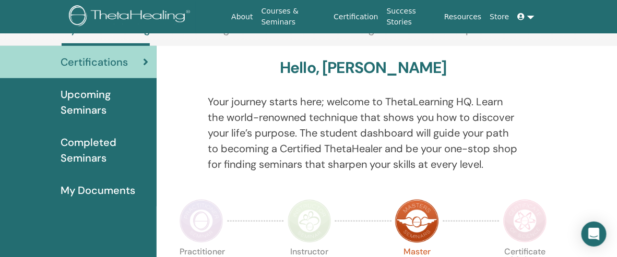 This screenshot has height=257, width=617. I want to click on img: Instructor, so click(310, 221).